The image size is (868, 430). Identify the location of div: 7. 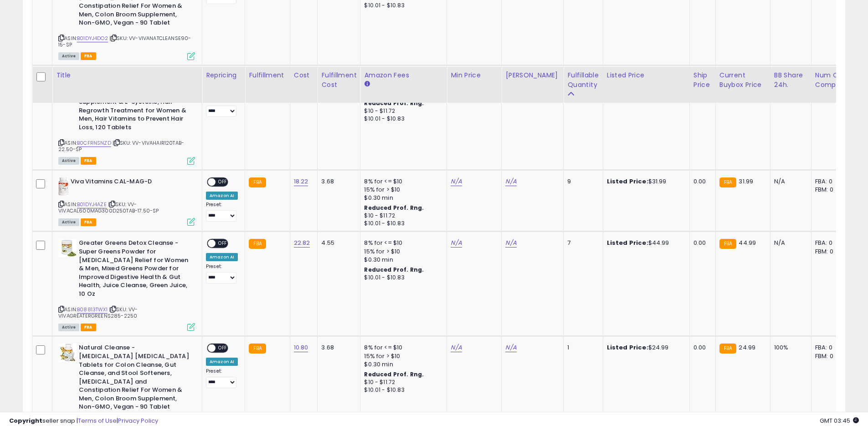
(581, 243).